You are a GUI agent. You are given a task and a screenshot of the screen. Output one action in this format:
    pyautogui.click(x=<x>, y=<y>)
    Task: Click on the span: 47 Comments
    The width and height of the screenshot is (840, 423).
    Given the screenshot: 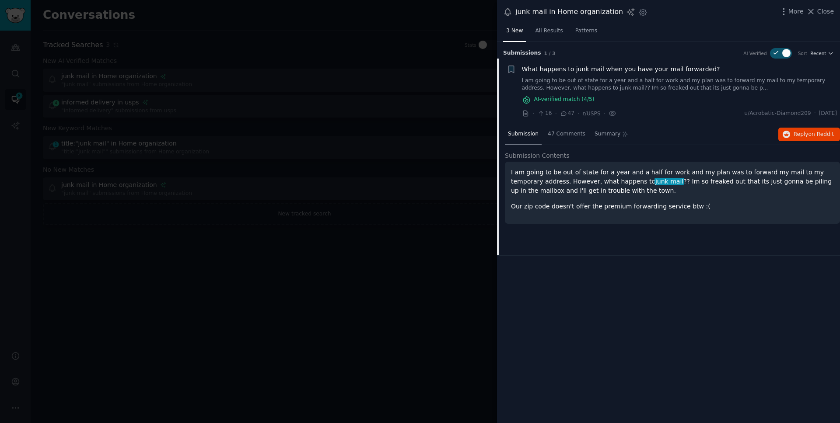 What is the action you would take?
    pyautogui.click(x=566, y=134)
    